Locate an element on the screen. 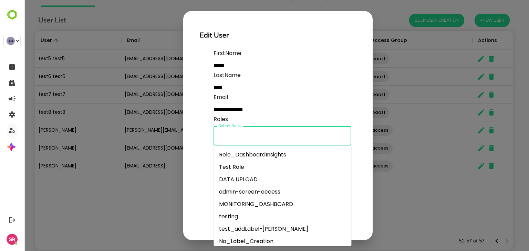 The height and width of the screenshot is (251, 529). li: MONITORING_DASHBOARD is located at coordinates (258, 205).